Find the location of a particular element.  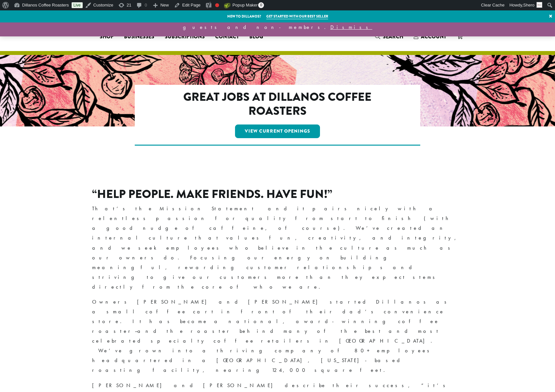

a: Dismiss is located at coordinates (351, 27).